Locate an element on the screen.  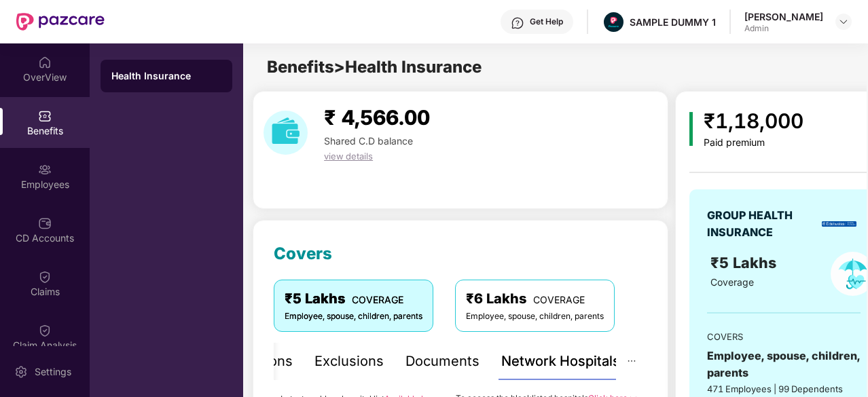
span: Benefits > Health Insurance is located at coordinates (374, 67).